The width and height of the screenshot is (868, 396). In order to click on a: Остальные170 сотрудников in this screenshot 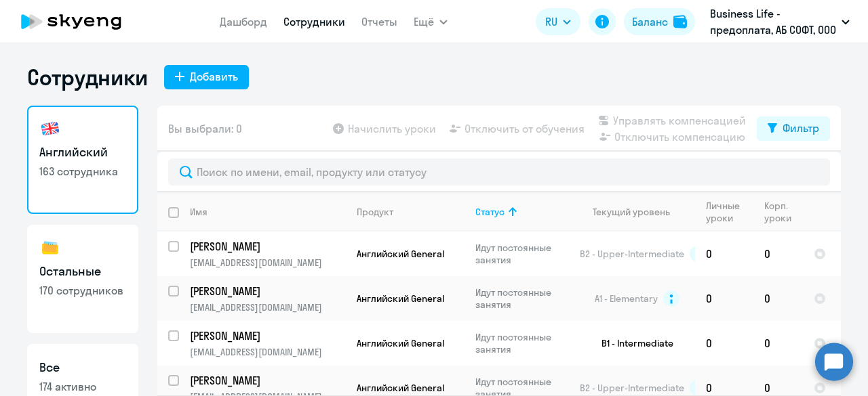, I will do `click(83, 279)`.